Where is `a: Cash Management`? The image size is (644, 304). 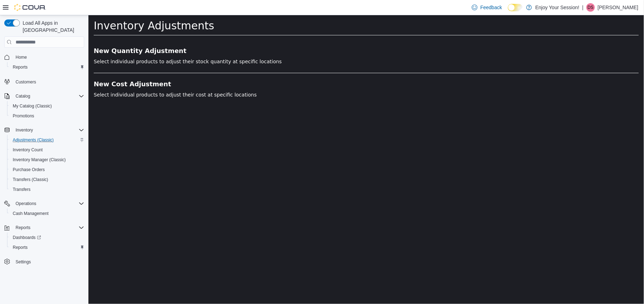 a: Cash Management is located at coordinates (30, 213).